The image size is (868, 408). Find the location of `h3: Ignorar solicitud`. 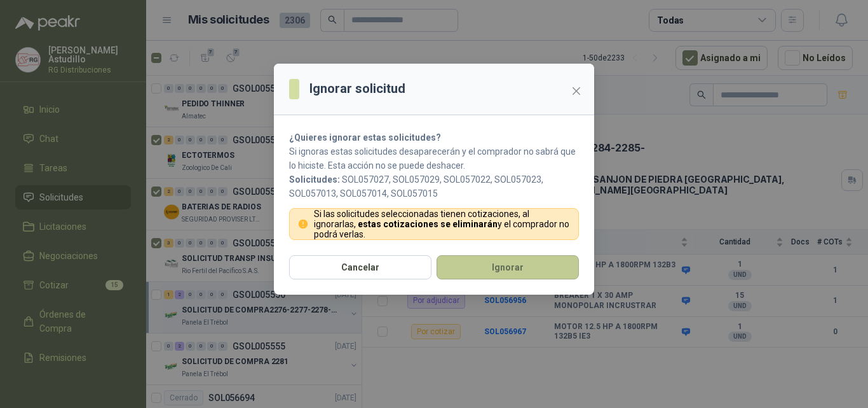

h3: Ignorar solicitud is located at coordinates (357, 89).